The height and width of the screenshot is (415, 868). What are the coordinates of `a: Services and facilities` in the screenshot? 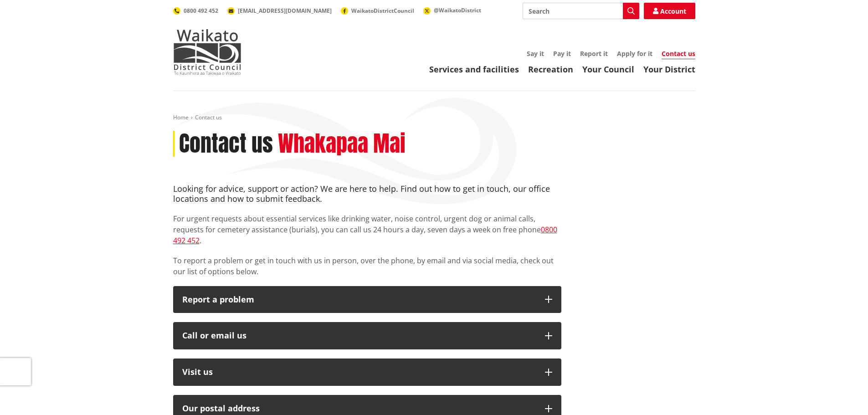 It's located at (474, 69).